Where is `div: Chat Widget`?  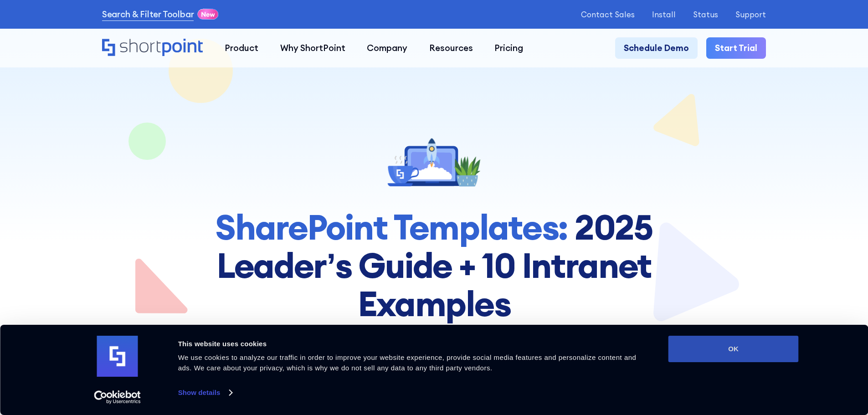 div: Chat Widget is located at coordinates (786, 362).